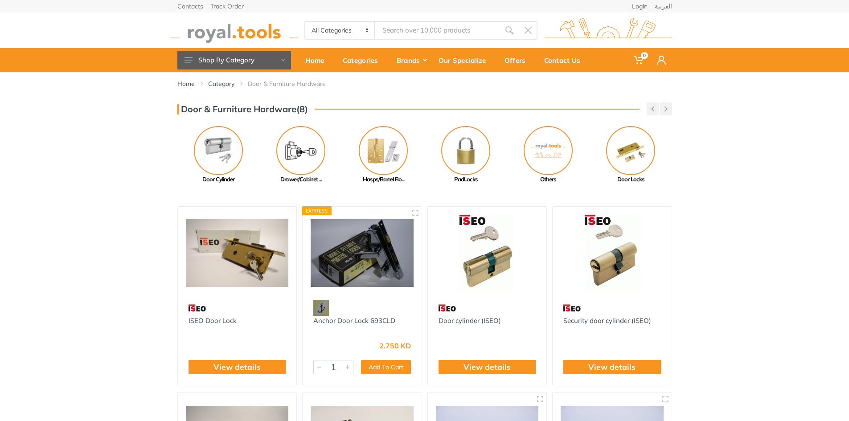 This screenshot has height=421, width=849. What do you see at coordinates (234, 60) in the screenshot?
I see `button: Shop By Category` at bounding box center [234, 60].